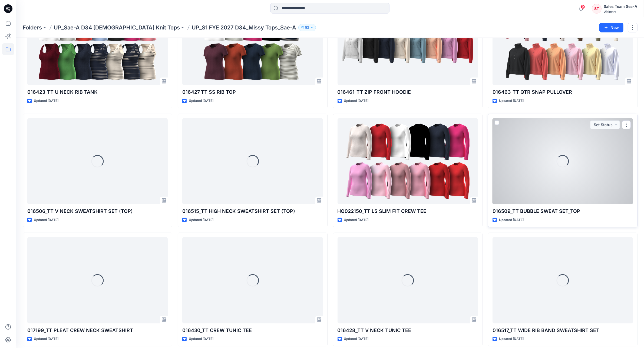  What do you see at coordinates (562, 92) in the screenshot?
I see `p: 016463_TT QTR SNAP PULLOVER` at bounding box center [562, 92].